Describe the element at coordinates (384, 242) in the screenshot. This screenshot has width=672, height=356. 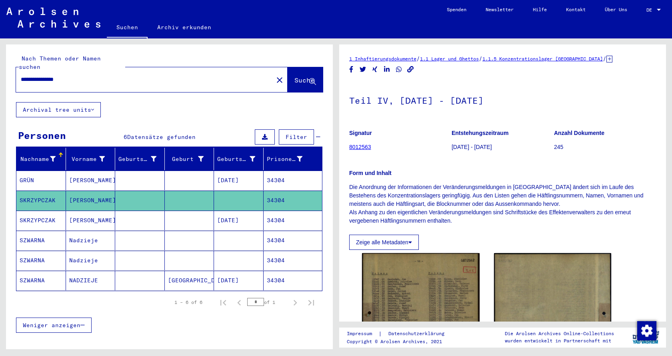
I see `button: Zeige alle Metadaten` at that location.